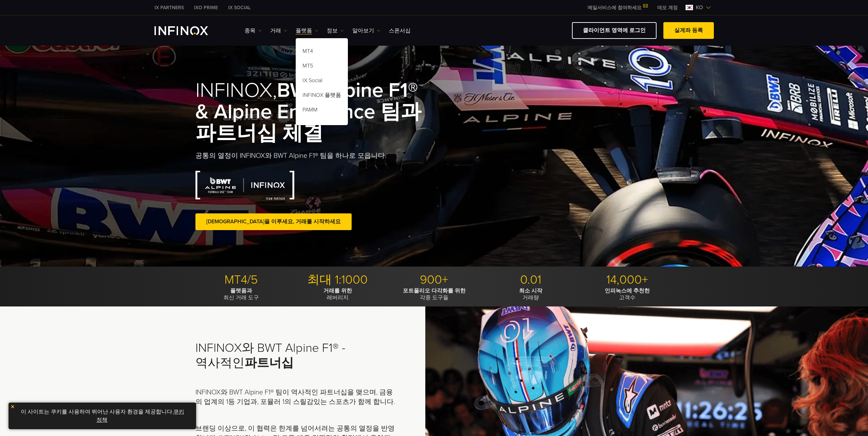  What do you see at coordinates (269, 363) in the screenshot?
I see `strong: 파트너십` at bounding box center [269, 363].